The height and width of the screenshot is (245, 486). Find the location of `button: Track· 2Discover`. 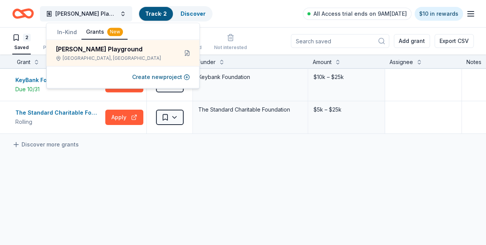

button: Track· 2Discover is located at coordinates (175, 14).